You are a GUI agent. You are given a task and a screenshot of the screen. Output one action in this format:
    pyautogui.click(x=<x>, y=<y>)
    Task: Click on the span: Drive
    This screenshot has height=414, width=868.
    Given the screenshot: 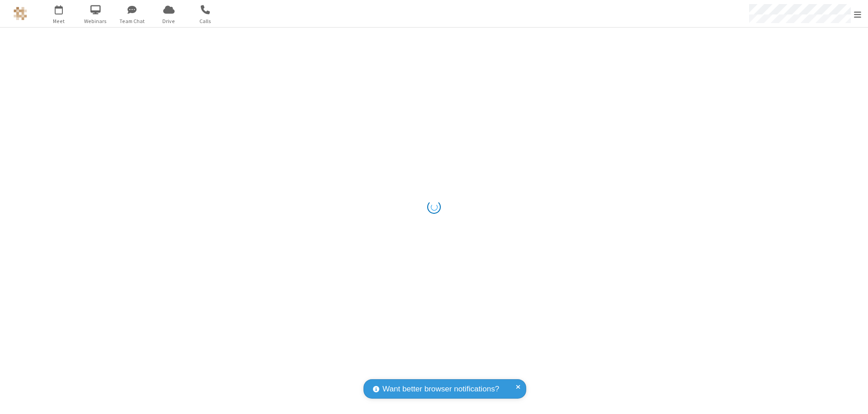 What is the action you would take?
    pyautogui.click(x=169, y=21)
    